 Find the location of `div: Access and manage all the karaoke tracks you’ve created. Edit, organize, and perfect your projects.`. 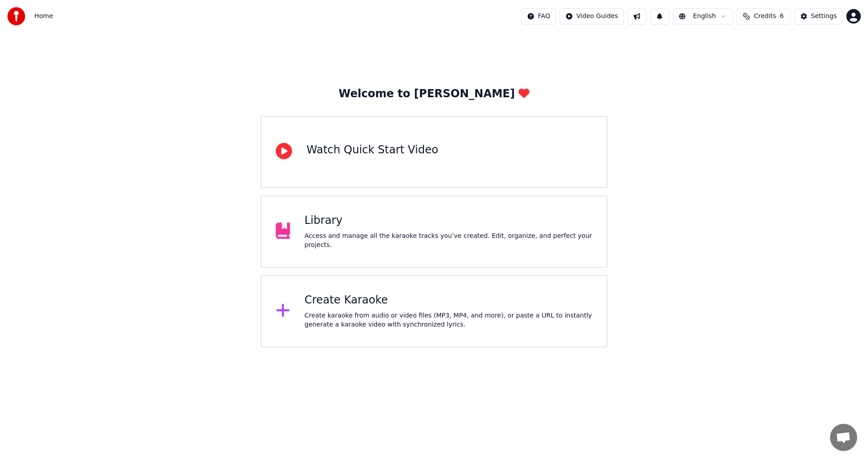

div: Access and manage all the karaoke tracks you’ve created. Edit, organize, and perfect your projects. is located at coordinates (449, 240).